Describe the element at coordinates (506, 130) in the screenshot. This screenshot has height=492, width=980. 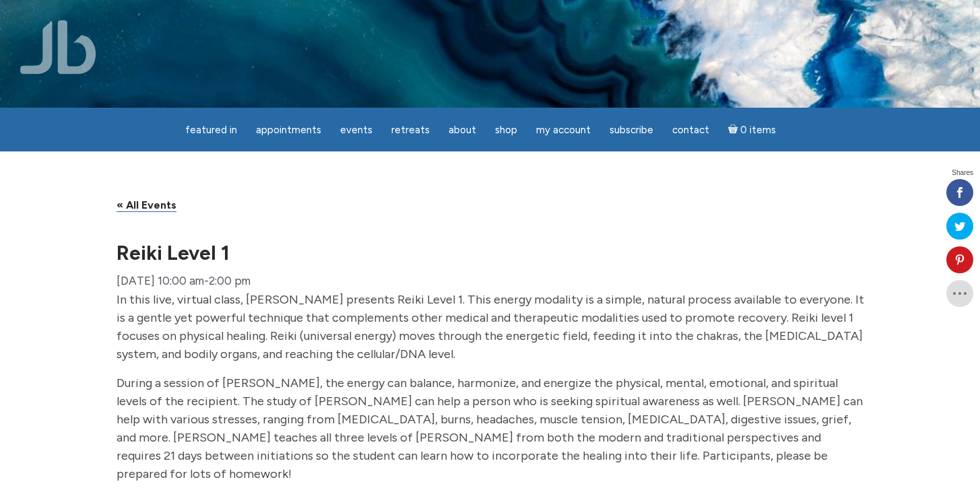
I see `span: Shop` at that location.